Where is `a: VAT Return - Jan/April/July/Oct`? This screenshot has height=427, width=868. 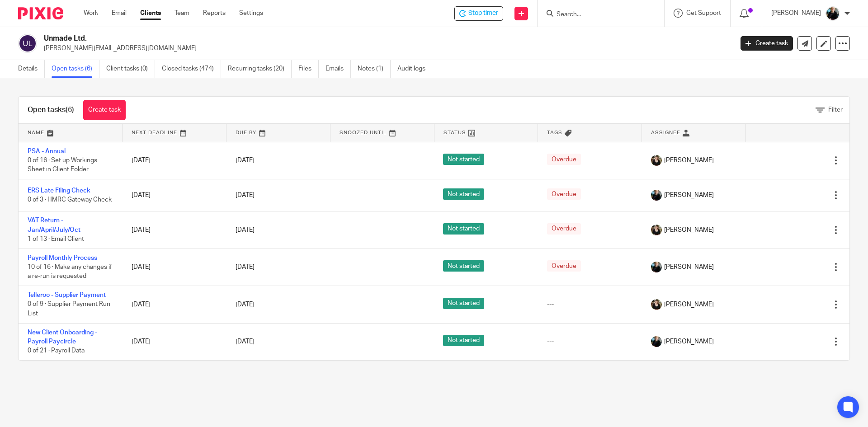
a: VAT Return - Jan/April/July/Oct is located at coordinates (54, 225).